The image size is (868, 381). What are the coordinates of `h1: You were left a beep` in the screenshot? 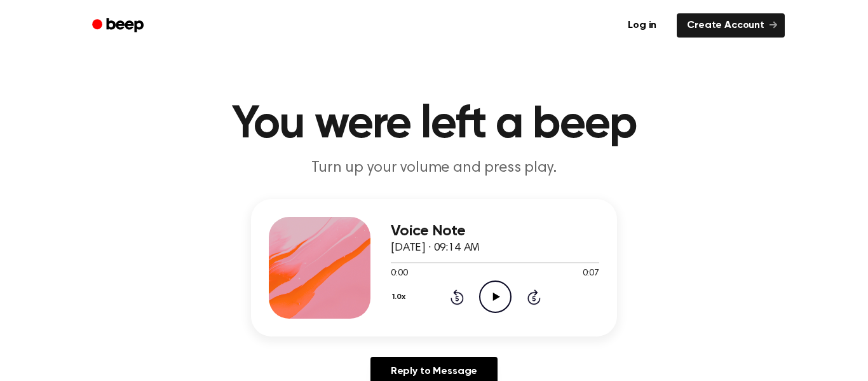 It's located at (434, 125).